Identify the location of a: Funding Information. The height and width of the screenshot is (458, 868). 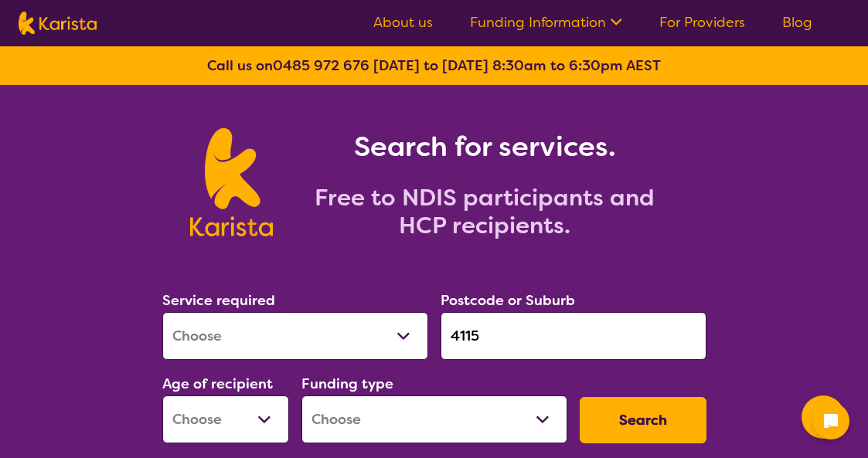
(546, 23).